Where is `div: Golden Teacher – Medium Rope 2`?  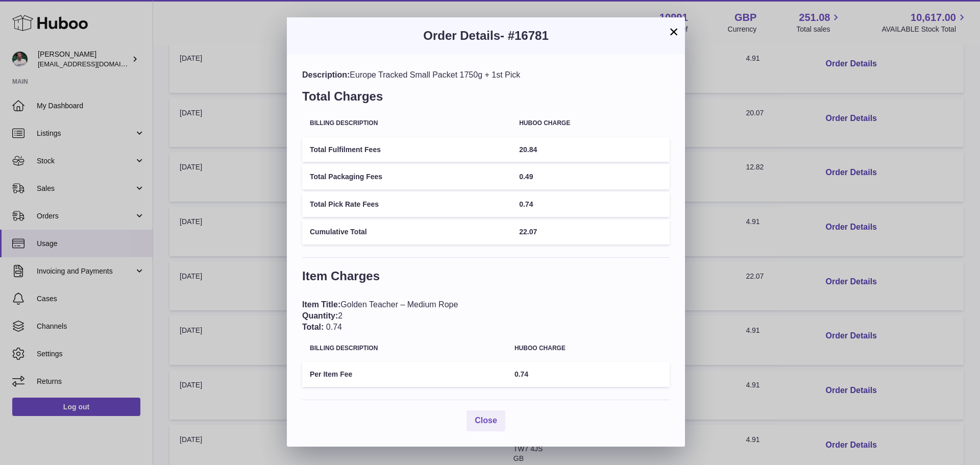
div: Golden Teacher – Medium Rope 2 is located at coordinates (486, 316).